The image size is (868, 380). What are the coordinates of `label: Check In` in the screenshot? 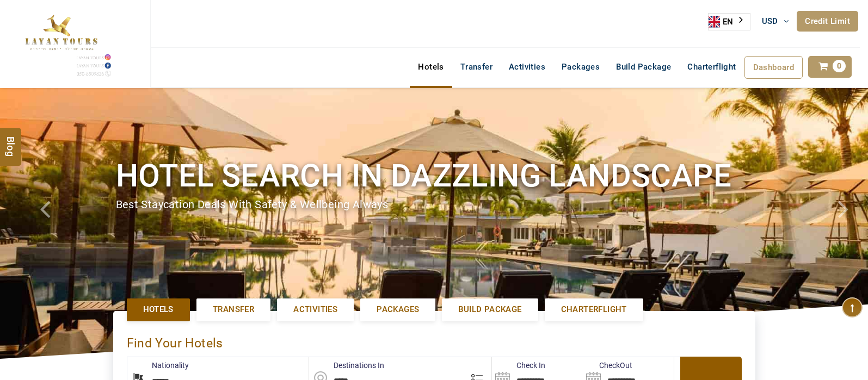 It's located at (518, 366).